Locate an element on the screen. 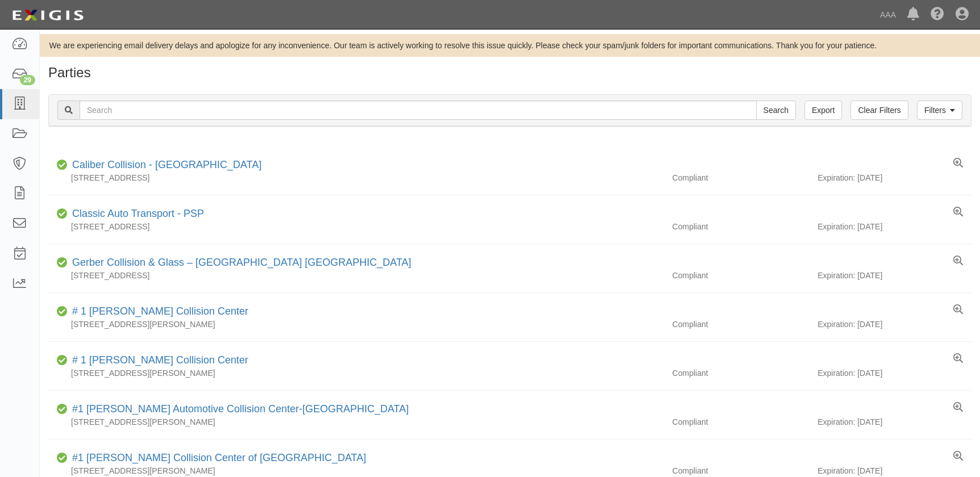 The image size is (980, 477). a: Clear Filters is located at coordinates (879, 110).